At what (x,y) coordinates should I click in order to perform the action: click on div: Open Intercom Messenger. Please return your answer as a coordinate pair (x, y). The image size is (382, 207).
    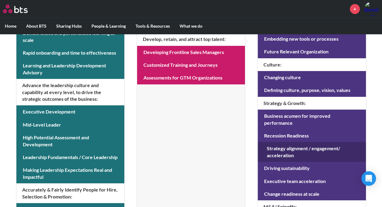
    Looking at the image, I should click on (369, 179).